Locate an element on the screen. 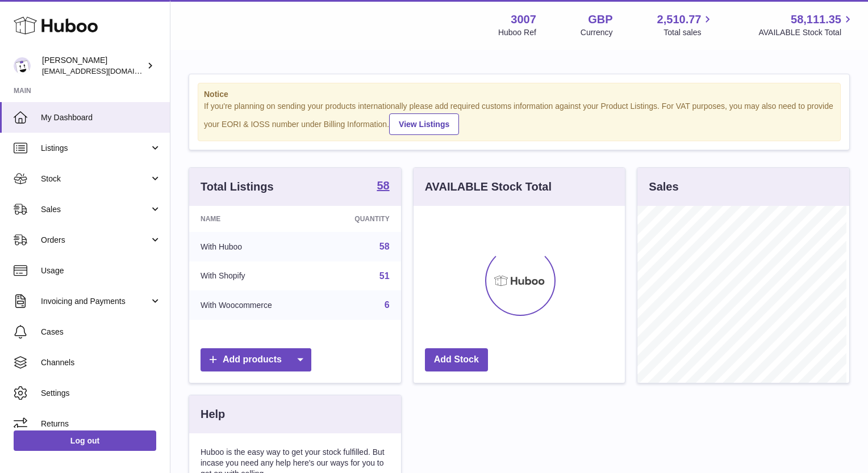 This screenshot has height=473, width=868. img: bevmay@maysama.com is located at coordinates (22, 65).